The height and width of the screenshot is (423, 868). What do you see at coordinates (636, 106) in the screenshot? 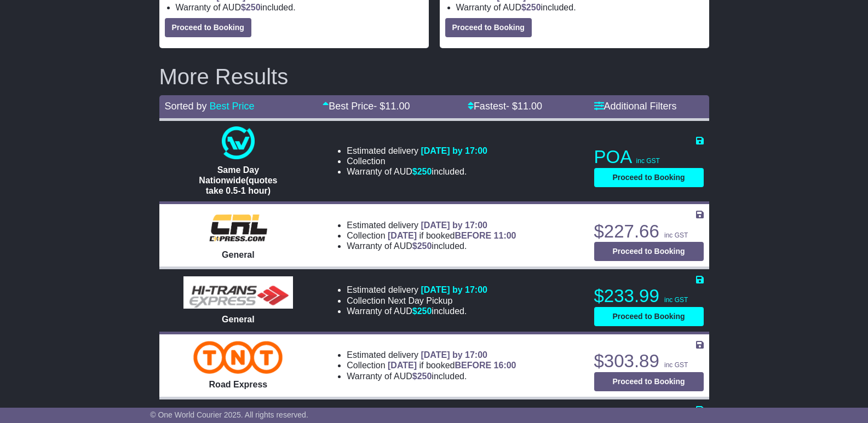
I see `a: Additional Filters` at bounding box center [636, 106].